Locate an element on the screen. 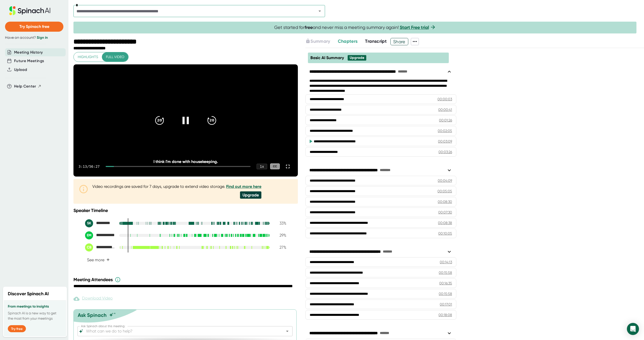 This screenshot has height=340, width=644. button: Chapters is located at coordinates (348, 41).